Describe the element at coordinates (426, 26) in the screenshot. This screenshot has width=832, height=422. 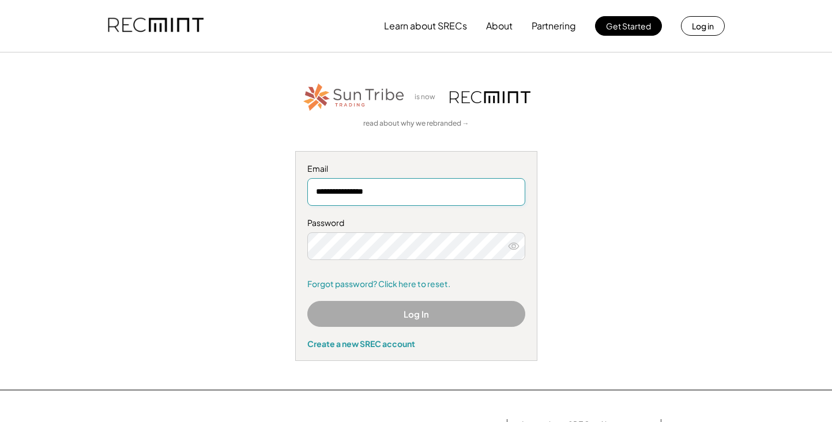
I see `button: Learn about SRECs` at that location.